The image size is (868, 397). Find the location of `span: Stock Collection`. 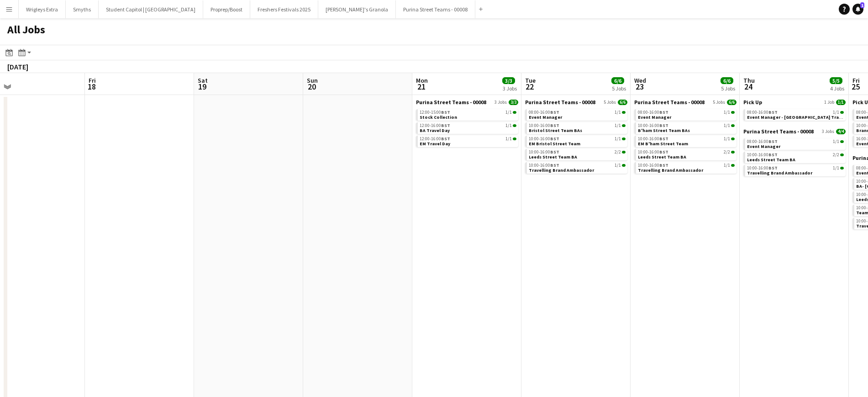

span: Stock Collection is located at coordinates (438, 117).